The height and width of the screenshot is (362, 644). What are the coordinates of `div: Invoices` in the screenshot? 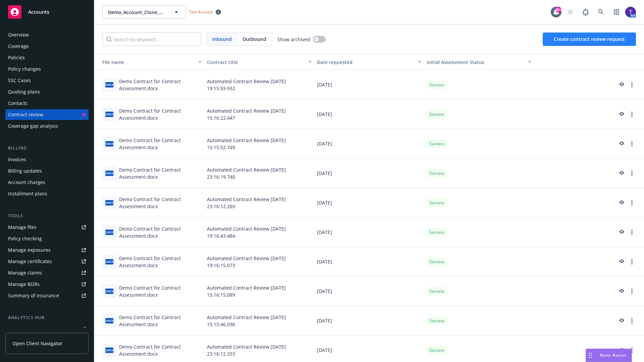 It's located at (17, 160).